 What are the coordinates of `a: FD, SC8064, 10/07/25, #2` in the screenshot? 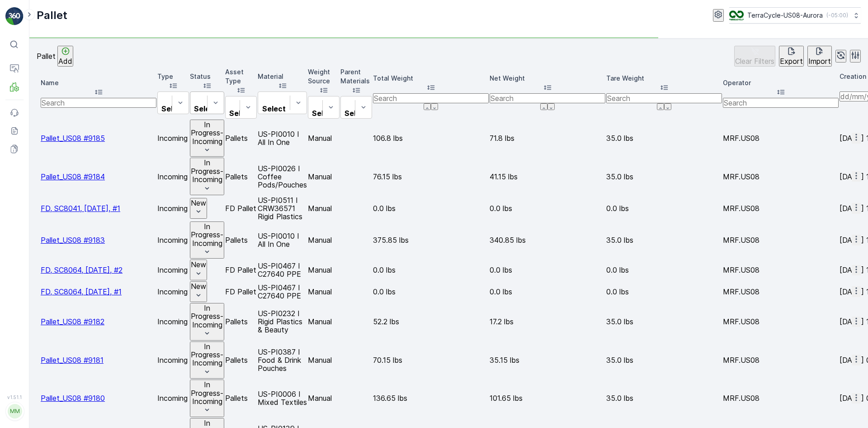 It's located at (81, 269).